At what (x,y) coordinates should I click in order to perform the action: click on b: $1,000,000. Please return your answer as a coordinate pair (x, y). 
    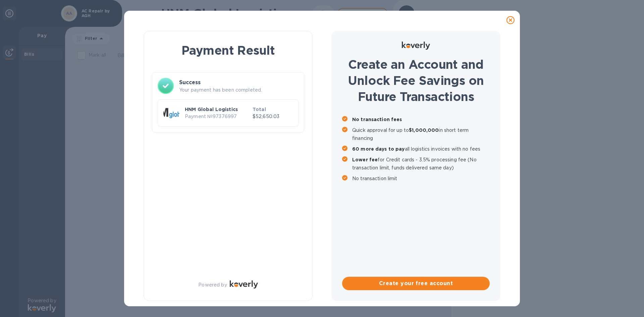
    Looking at the image, I should click on (424, 131).